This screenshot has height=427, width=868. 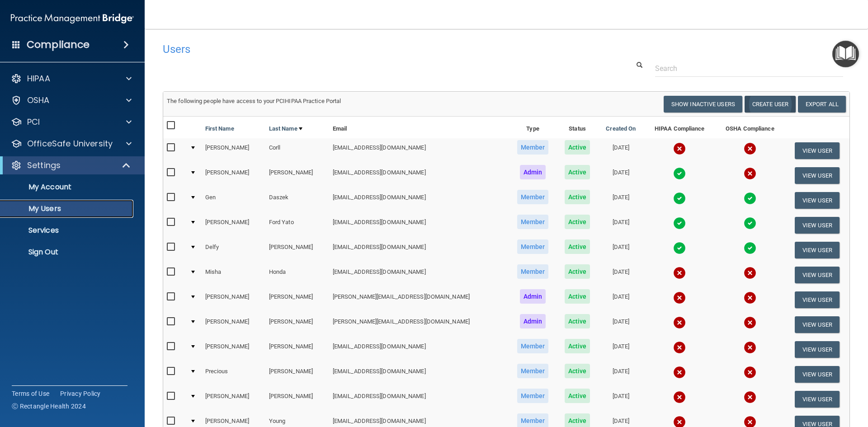 What do you see at coordinates (71, 144) in the screenshot?
I see `a: OfficeSafe University` at bounding box center [71, 144].